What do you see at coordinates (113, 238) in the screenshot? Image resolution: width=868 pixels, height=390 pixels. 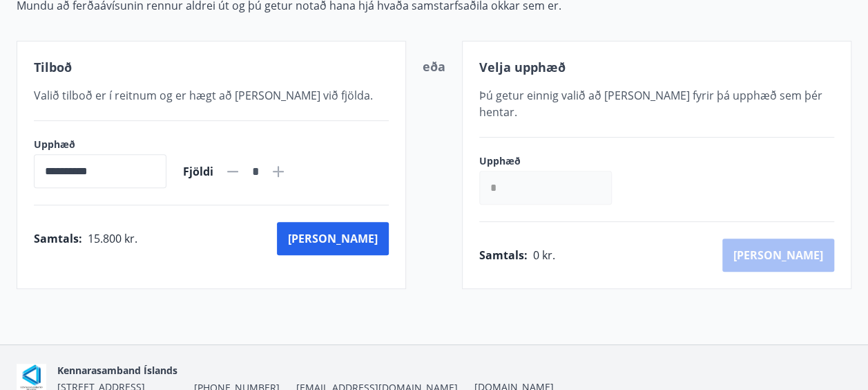 I see `span: 15.800 kr.` at bounding box center [113, 238].